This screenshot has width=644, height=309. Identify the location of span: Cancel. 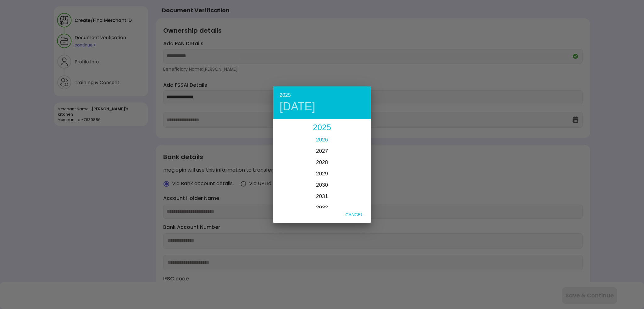
(354, 215).